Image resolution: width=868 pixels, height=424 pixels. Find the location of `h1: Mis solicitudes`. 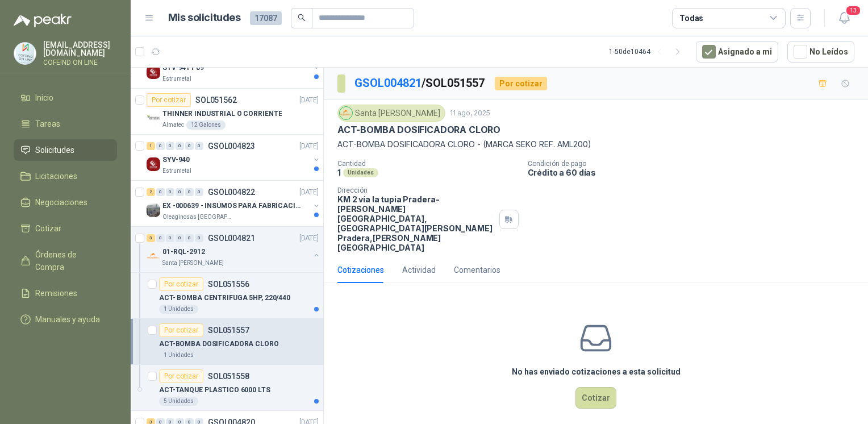

h1: Mis solicitudes is located at coordinates (205, 18).